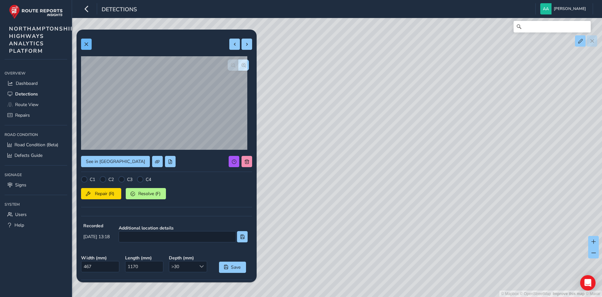 The height and width of the screenshot is (297, 602). What do you see at coordinates (115, 161) in the screenshot?
I see `button: See in Route View` at bounding box center [115, 161].